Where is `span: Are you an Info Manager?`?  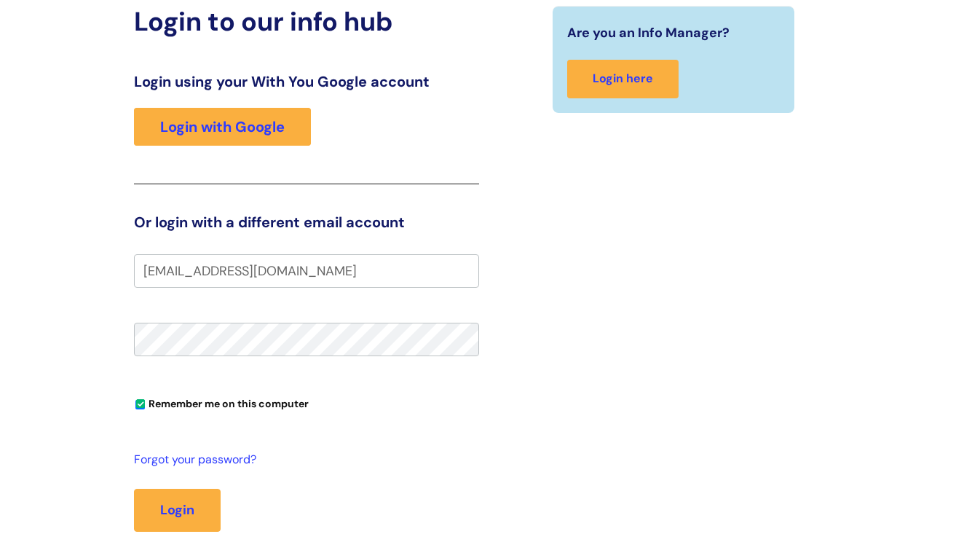 span: Are you an Info Manager? is located at coordinates (648, 33).